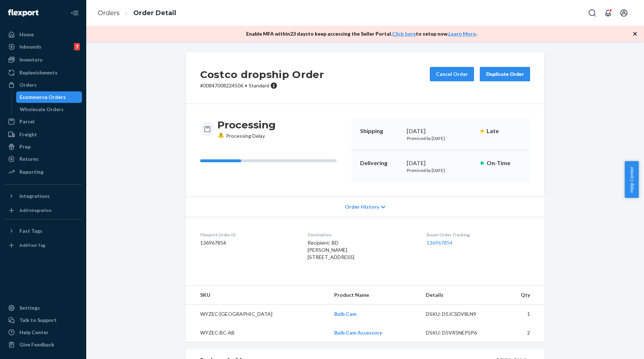 The height and width of the screenshot is (359, 644). What do you see at coordinates (361, 234) in the screenshot?
I see `dt: Destination` at bounding box center [361, 234].